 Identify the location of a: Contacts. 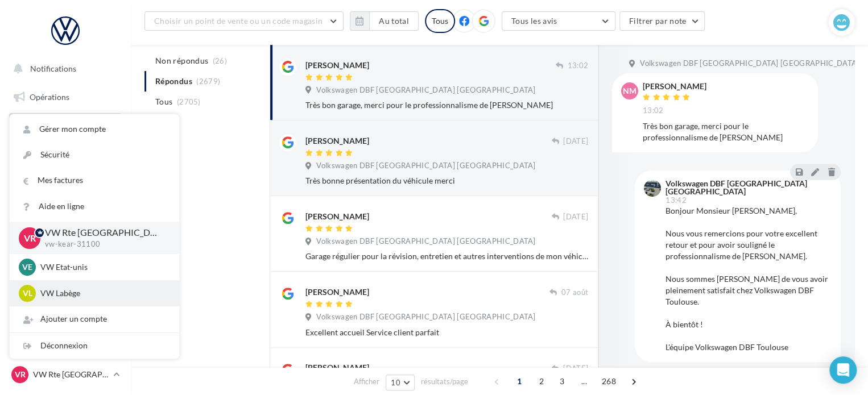
(65, 211).